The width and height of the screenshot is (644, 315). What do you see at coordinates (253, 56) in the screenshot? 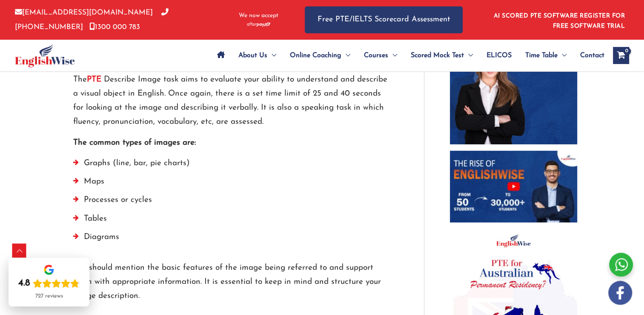
I see `span: About Us` at bounding box center [253, 56].